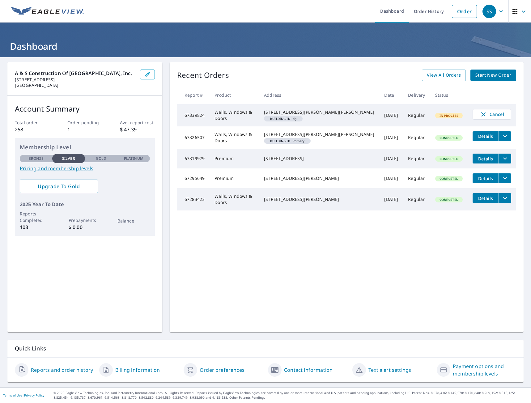 This screenshot has height=403, width=531. What do you see at coordinates (32, 122) in the screenshot?
I see `p: Total order` at bounding box center [32, 122].